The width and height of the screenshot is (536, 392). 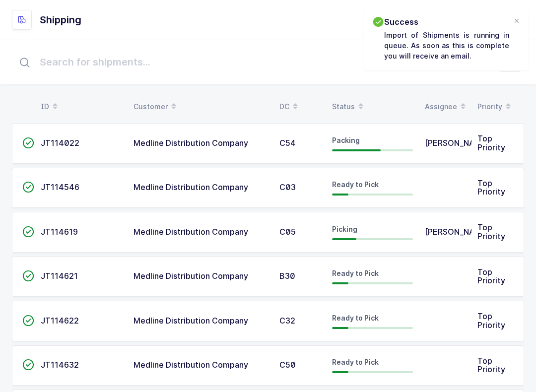 What do you see at coordinates (447, 22) in the screenshot?
I see `h2: Success` at bounding box center [447, 22].